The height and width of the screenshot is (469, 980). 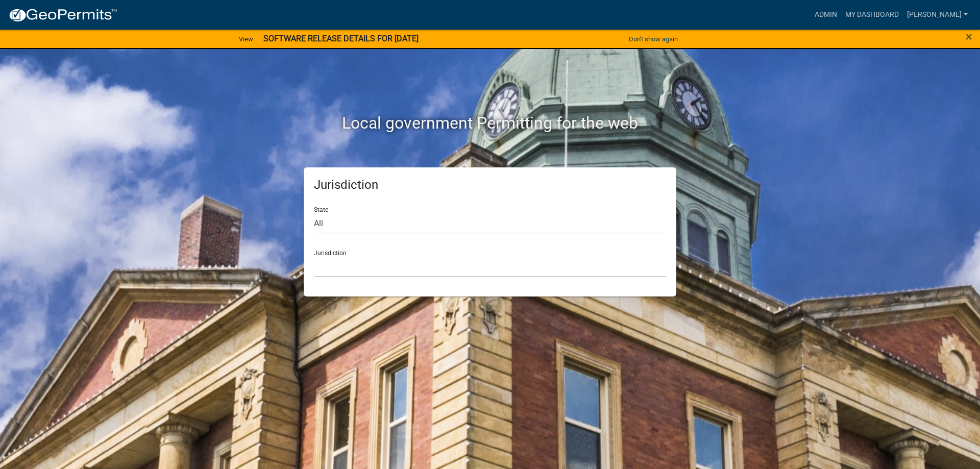 I want to click on a: View, so click(x=246, y=39).